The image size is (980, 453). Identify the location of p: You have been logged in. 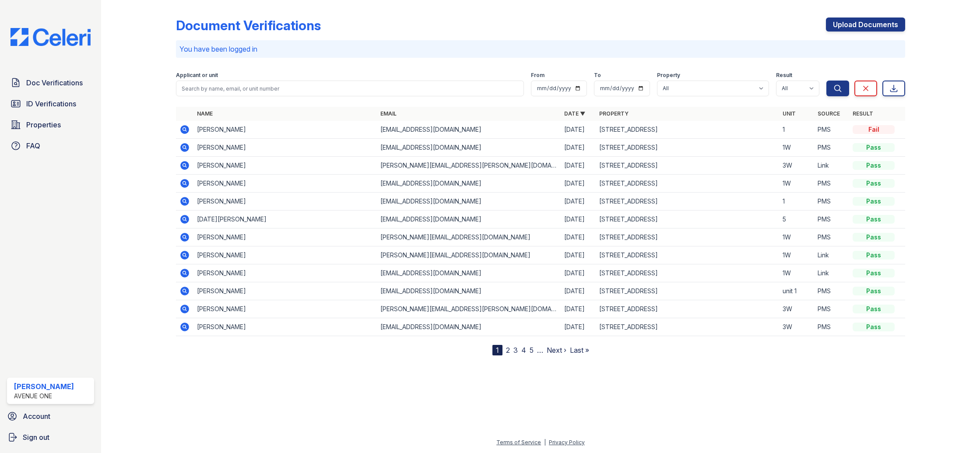
(540, 49).